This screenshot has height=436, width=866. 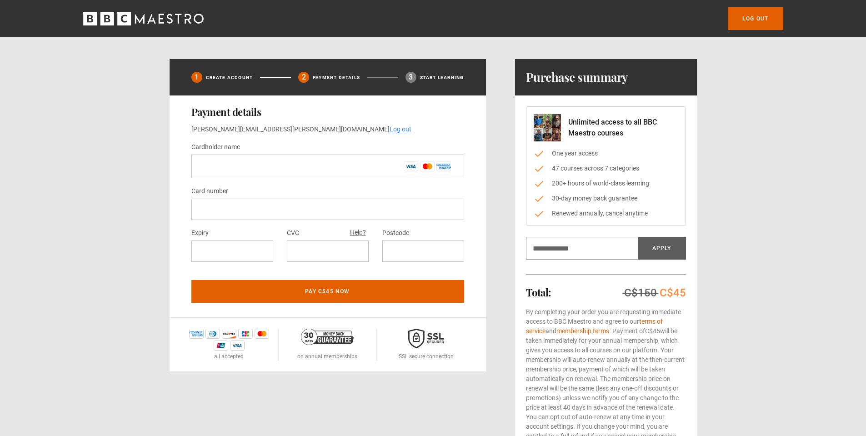 I want to click on div: 3, so click(x=411, y=77).